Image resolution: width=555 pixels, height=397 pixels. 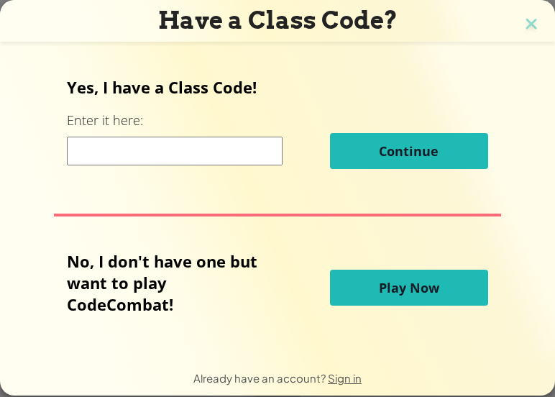 What do you see at coordinates (278, 87) in the screenshot?
I see `p: Yes, I have a Class Code!` at bounding box center [278, 87].